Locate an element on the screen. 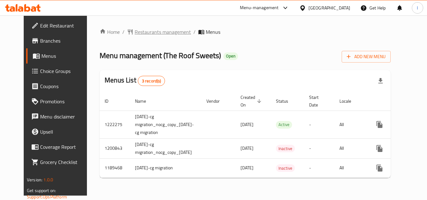 The height and width of the screenshot is (200, 427). span: Coverage Report is located at coordinates (65, 147).